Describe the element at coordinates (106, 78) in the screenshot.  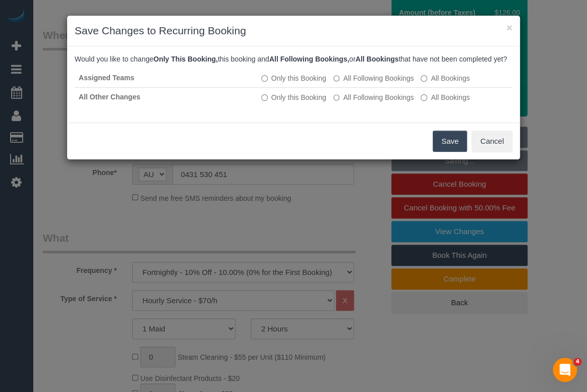
I see `strong: Assigned Teams` at that location.